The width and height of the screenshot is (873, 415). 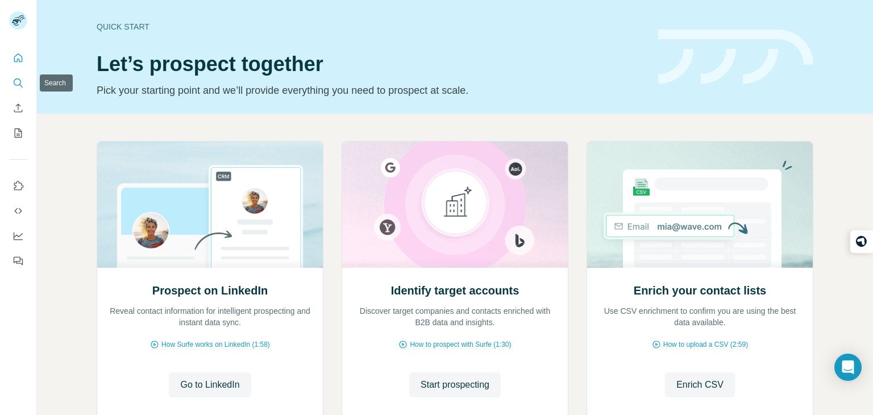 I want to click on h1: Let’s prospect together, so click(x=370, y=64).